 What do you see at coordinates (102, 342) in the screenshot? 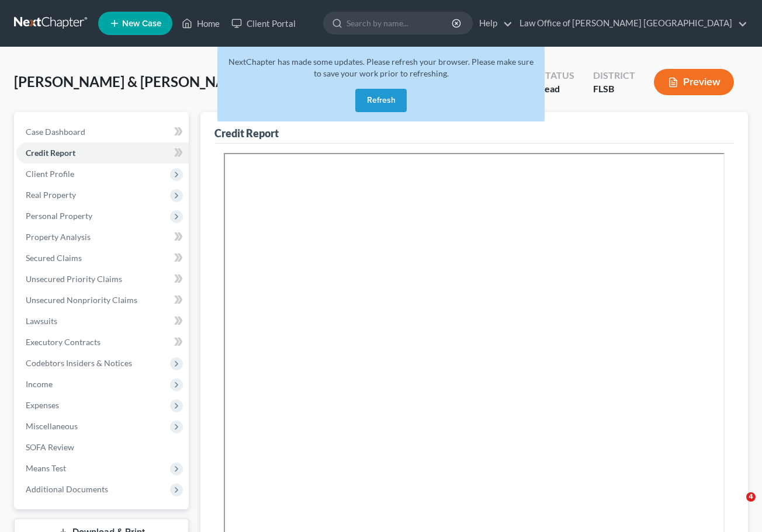
I see `a: Executory Contracts` at bounding box center [102, 342].